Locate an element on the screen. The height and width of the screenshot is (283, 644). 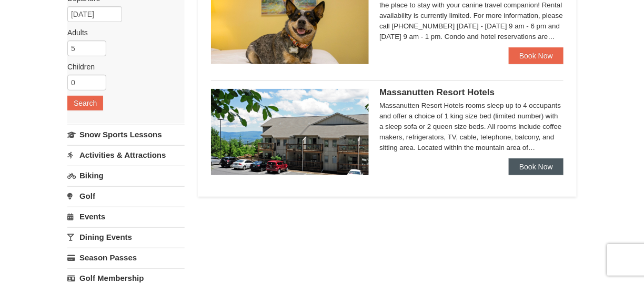
div: Massanutten Resort Hotels rooms sleep up to 4 occupants and offer a choice of 1 king size bed (li... is located at coordinates (472, 127).